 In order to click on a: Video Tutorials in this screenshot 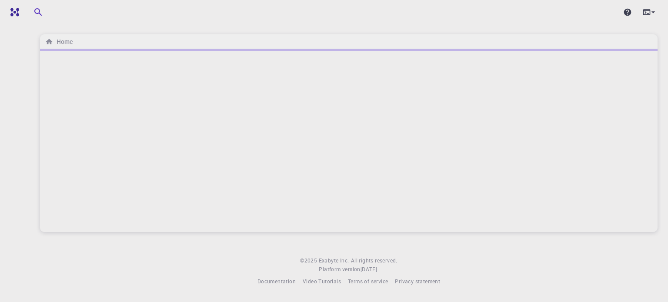, I will do `click(322, 282)`.